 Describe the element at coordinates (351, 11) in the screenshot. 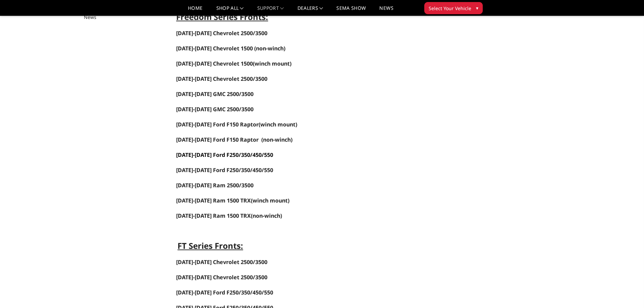

I see `a: SEMA Show` at that location.